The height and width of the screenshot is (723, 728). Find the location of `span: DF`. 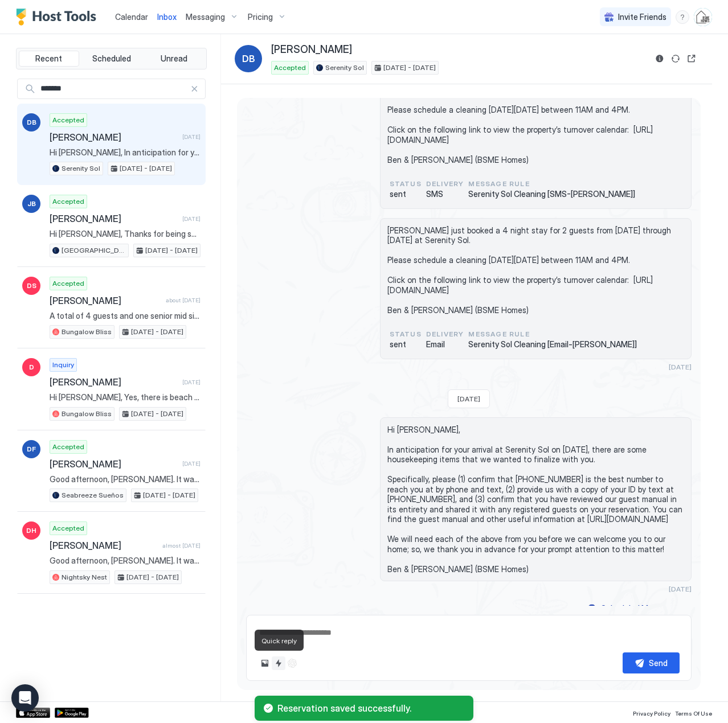

span: DF is located at coordinates (31, 449).